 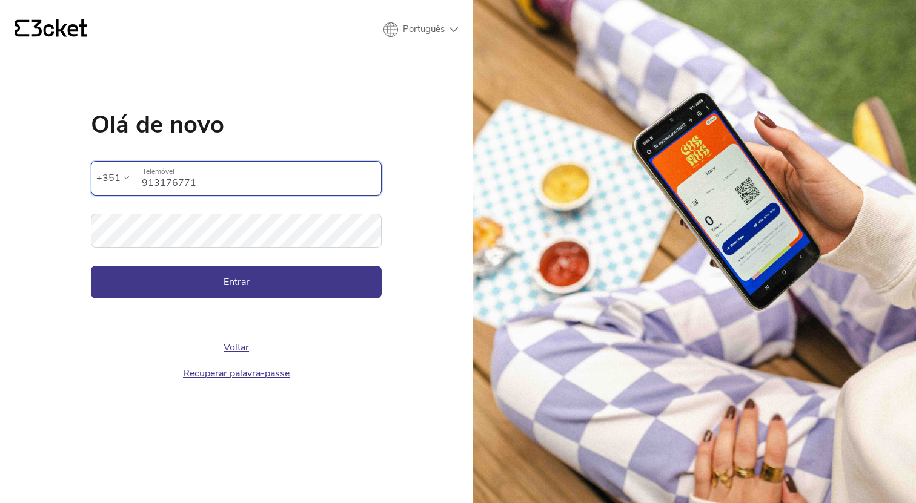 I want to click on div: +351, so click(x=108, y=178).